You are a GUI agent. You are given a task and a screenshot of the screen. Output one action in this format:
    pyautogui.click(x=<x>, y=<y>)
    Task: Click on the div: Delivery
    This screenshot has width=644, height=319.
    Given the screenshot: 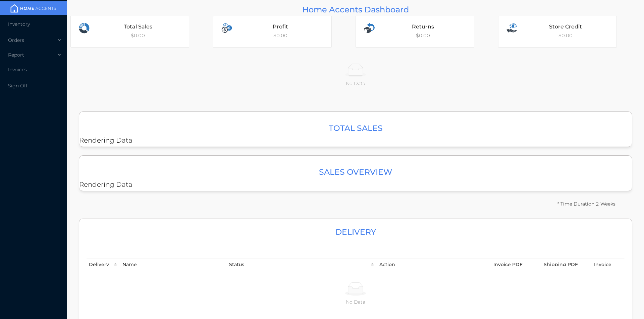 What is the action you would take?
    pyautogui.click(x=99, y=265)
    